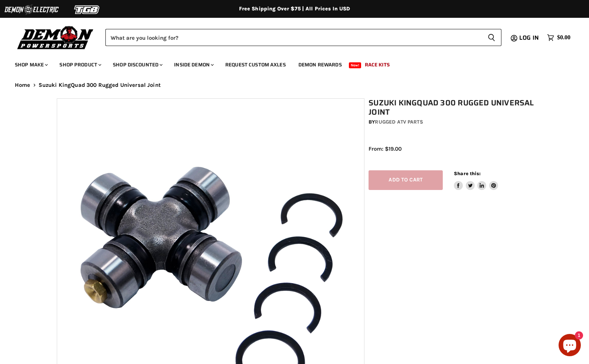  What do you see at coordinates (377, 64) in the screenshot?
I see `a: Race Kits` at bounding box center [377, 64].